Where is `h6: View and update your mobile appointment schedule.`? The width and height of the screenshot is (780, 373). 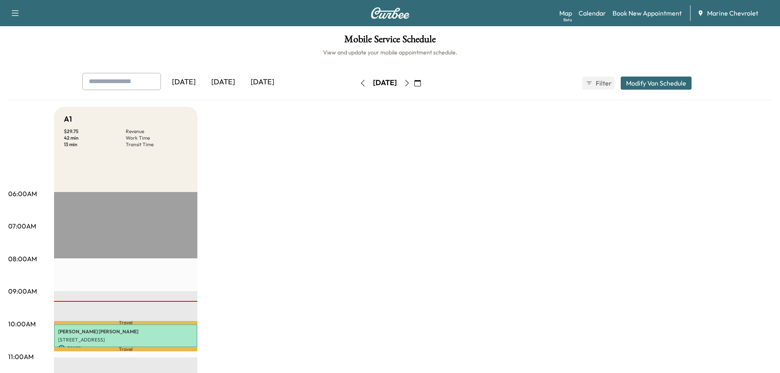
h6: View and update your mobile appointment schedule. is located at coordinates (390, 52).